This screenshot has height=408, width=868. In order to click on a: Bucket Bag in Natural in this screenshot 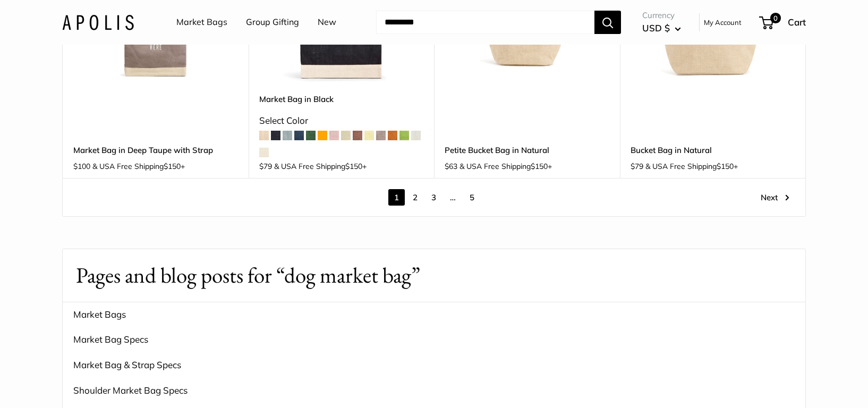, I will do `click(713, 150)`.